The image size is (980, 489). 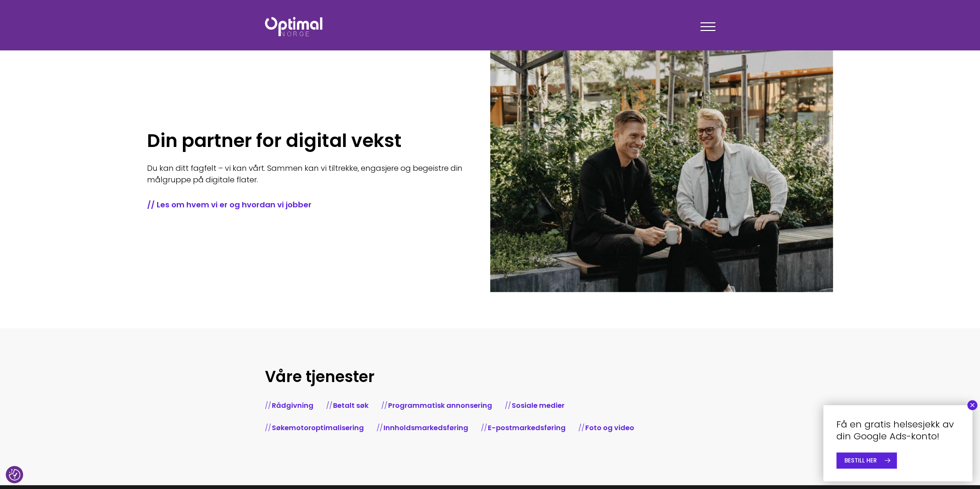 I want to click on a: BESTILL HER, so click(x=866, y=460).